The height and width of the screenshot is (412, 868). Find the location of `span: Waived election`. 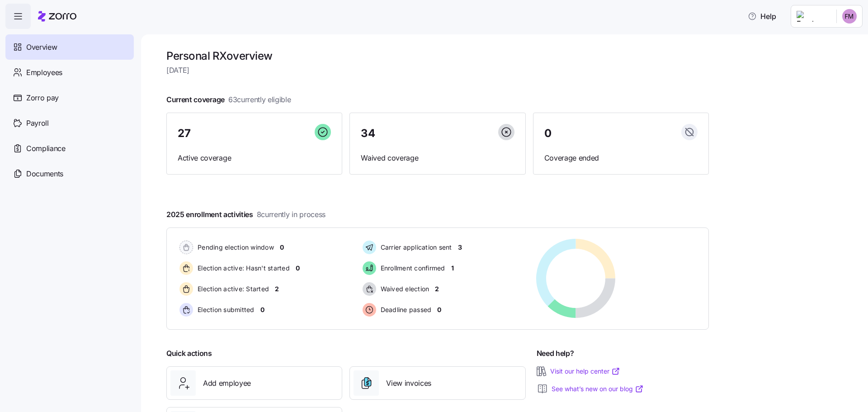

span: Waived election is located at coordinates (404, 289).